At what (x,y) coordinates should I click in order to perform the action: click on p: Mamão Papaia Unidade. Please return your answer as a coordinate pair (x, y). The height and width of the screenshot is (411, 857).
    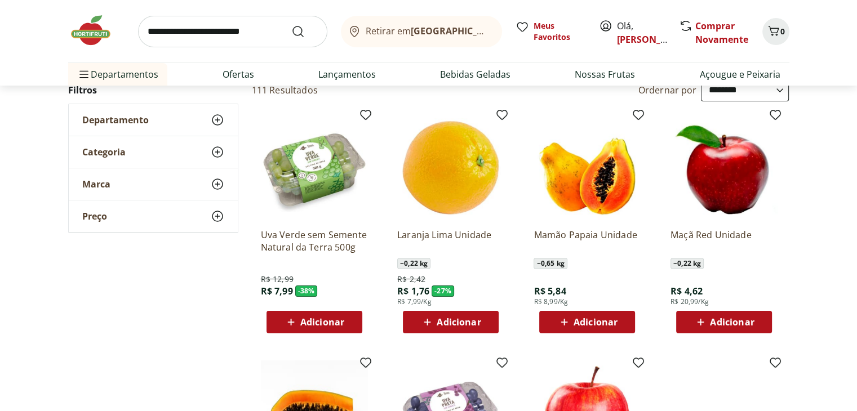
    Looking at the image, I should click on (587, 241).